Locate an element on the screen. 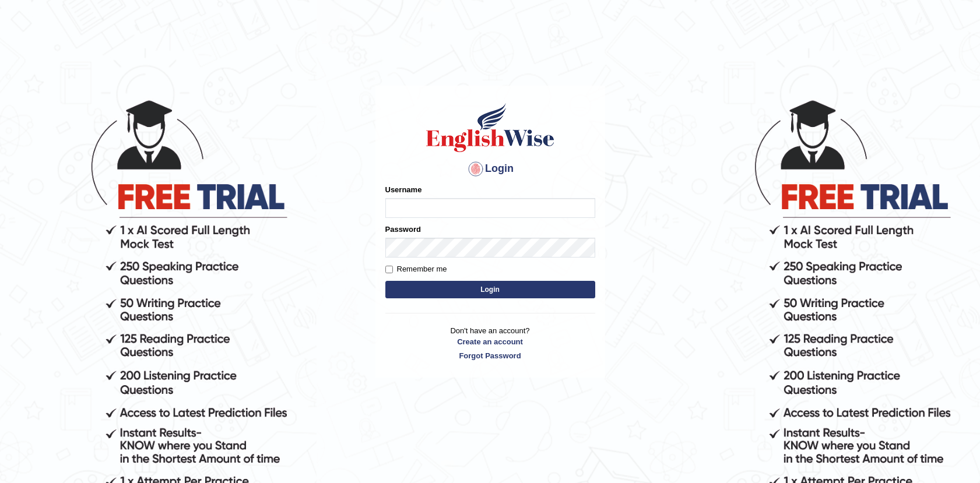 The image size is (980, 483). h4: Login is located at coordinates (490, 169).